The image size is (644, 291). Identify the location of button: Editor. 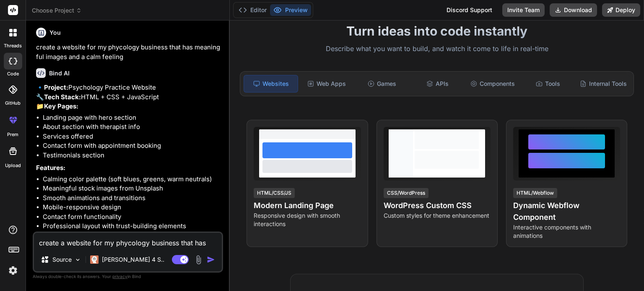
(252, 10).